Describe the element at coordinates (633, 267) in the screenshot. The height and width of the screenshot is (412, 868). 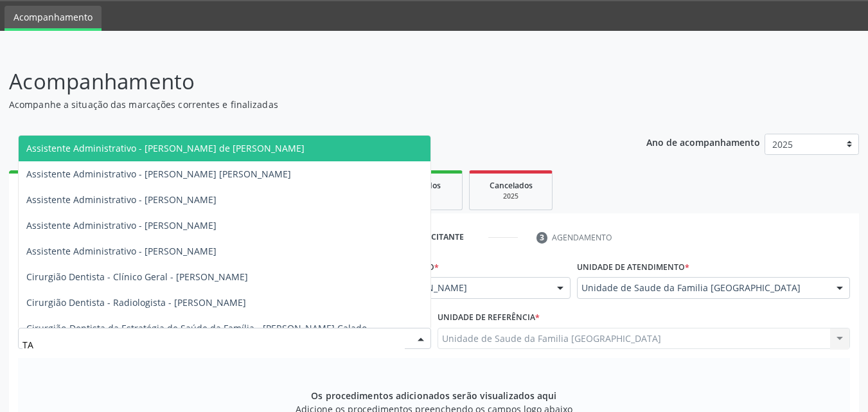
I see `label: Unidade de atendimento` at that location.